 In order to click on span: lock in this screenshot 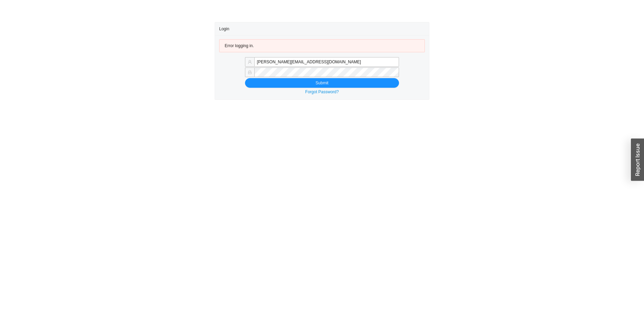, I will do `click(250, 72)`.